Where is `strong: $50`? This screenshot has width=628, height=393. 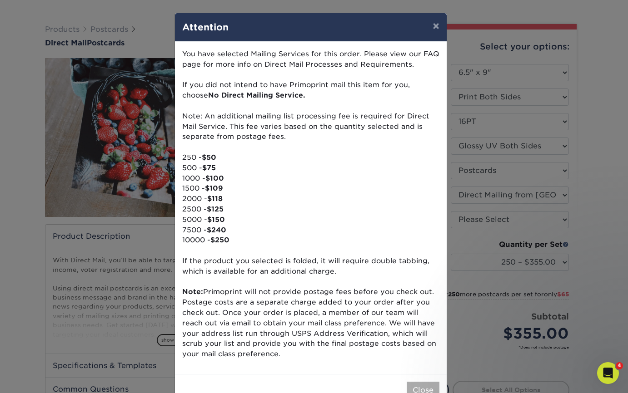
strong: $50 is located at coordinates (209, 157).